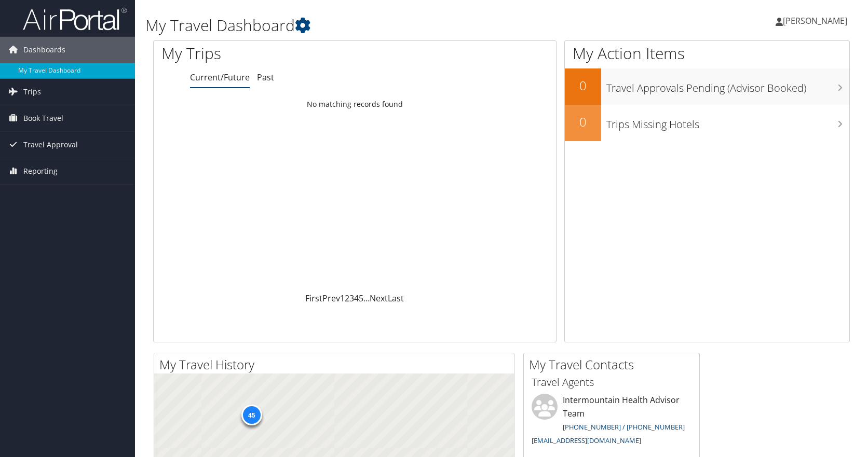 Image resolution: width=868 pixels, height=457 pixels. Describe the element at coordinates (265, 78) in the screenshot. I see `a: Past` at that location.